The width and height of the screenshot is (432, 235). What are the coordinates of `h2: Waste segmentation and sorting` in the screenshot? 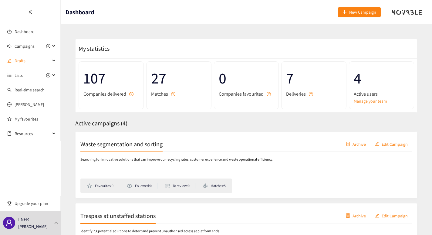 It's located at (121, 144).